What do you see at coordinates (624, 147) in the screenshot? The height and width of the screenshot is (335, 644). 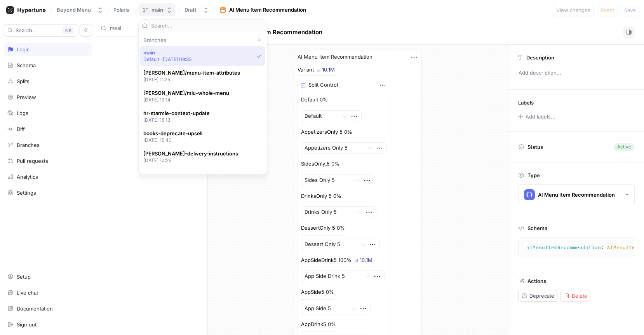 I see `div: Active` at bounding box center [624, 147].